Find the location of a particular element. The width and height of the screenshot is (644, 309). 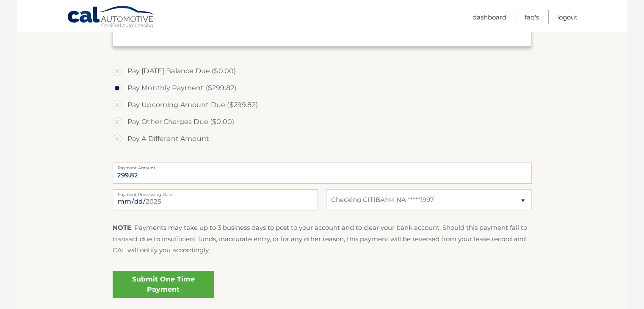

input: Payment Date is located at coordinates (215, 200).